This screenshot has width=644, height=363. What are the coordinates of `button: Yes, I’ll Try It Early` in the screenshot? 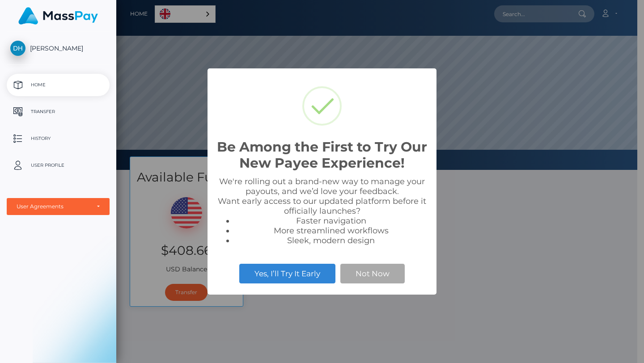 It's located at (287, 274).